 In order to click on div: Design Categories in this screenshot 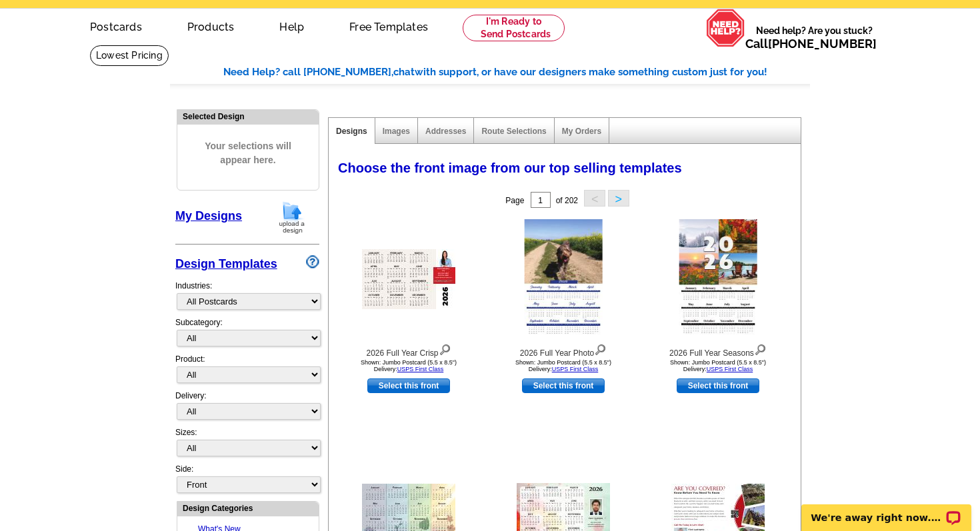, I will do `click(248, 508)`.